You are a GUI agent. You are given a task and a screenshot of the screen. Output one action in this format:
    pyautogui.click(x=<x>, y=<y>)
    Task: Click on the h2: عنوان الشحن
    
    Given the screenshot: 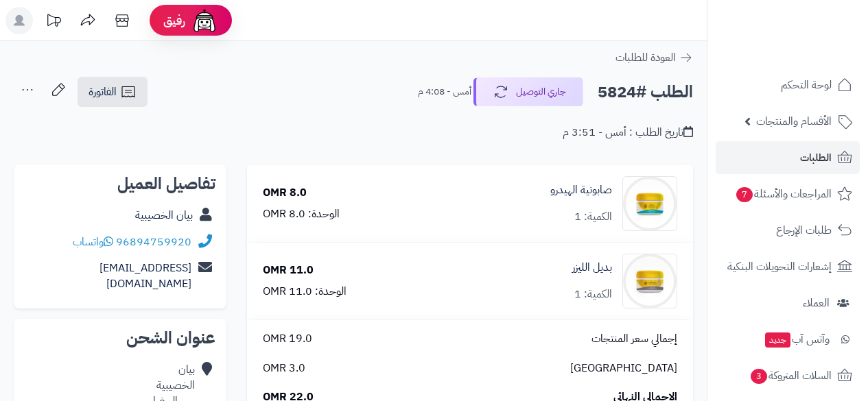 What is the action you would take?
    pyautogui.click(x=120, y=338)
    